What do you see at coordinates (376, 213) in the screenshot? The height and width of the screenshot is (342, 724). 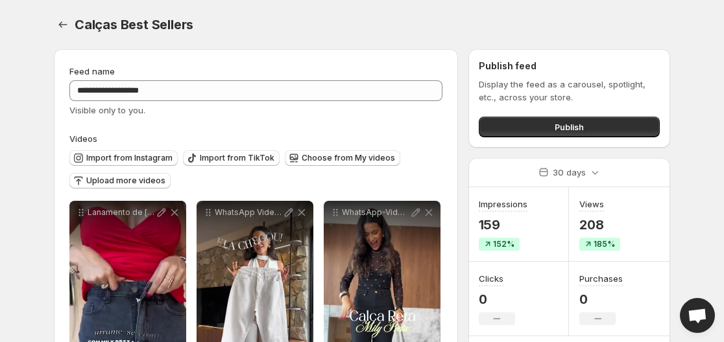 I see `p: WhatsApp-Video-2025-10-10-at-155510` at bounding box center [376, 213].